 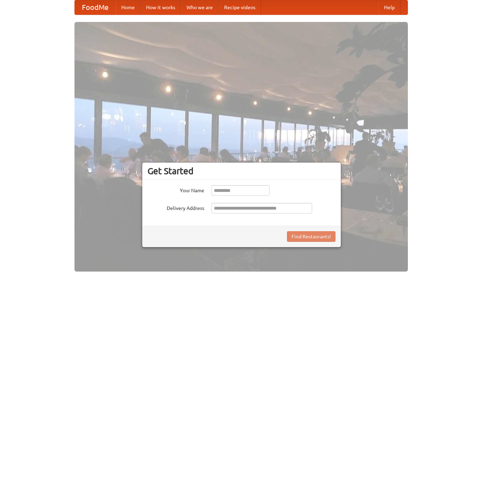 I want to click on button: Find Restaurants!, so click(x=311, y=237).